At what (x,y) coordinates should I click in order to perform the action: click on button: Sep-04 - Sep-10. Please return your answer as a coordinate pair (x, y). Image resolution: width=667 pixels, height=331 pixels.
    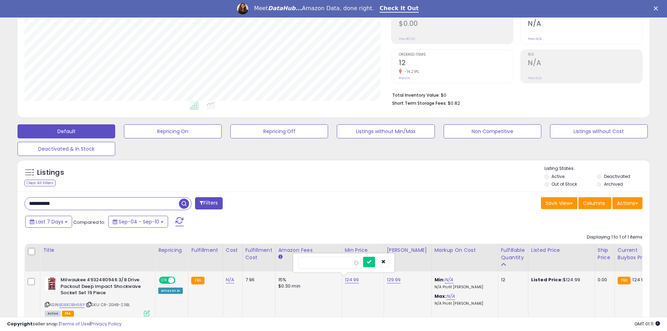
    Looking at the image, I should click on (138, 222).